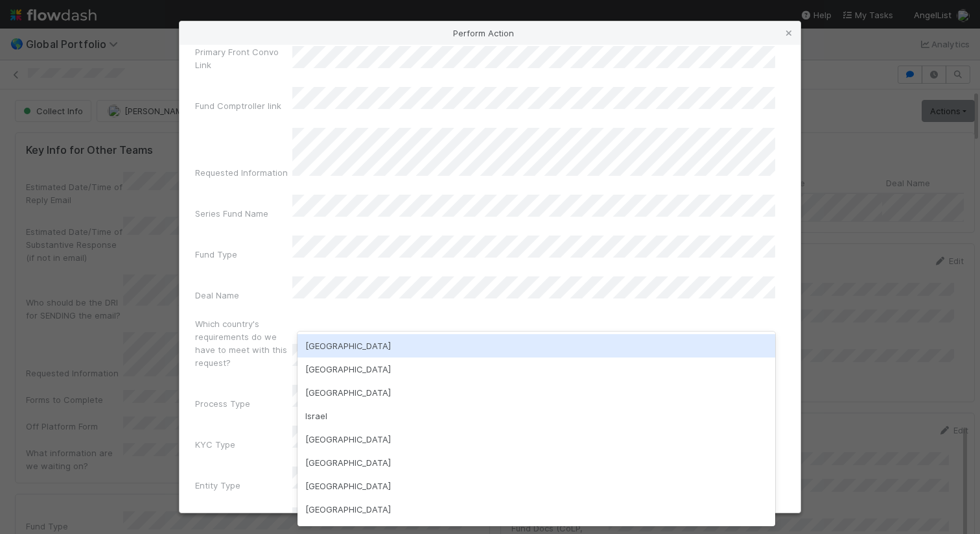 The image size is (980, 534). What do you see at coordinates (241, 172) in the screenshot?
I see `label: Requested Information` at bounding box center [241, 172].